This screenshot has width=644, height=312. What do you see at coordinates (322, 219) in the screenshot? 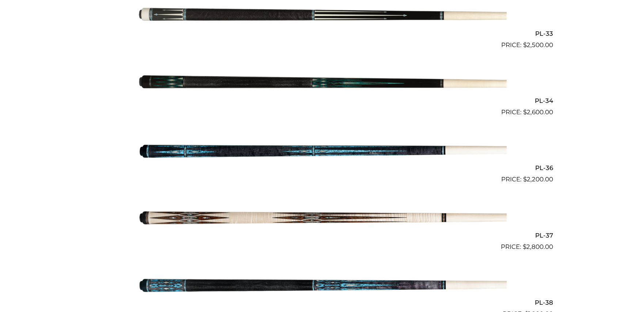
I see `a: PL-37 $2,800.00` at bounding box center [322, 219].